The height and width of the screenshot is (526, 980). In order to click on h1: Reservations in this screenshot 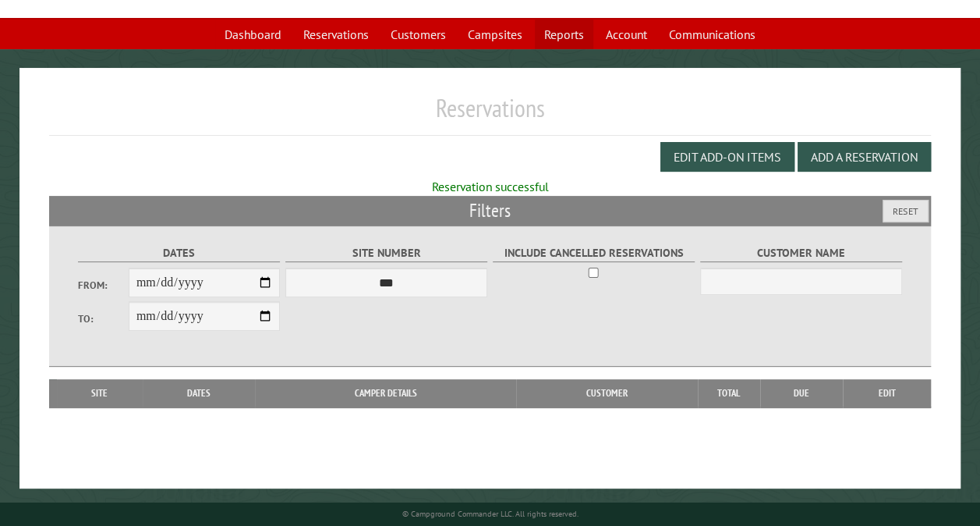, I will do `click(490, 114)`.